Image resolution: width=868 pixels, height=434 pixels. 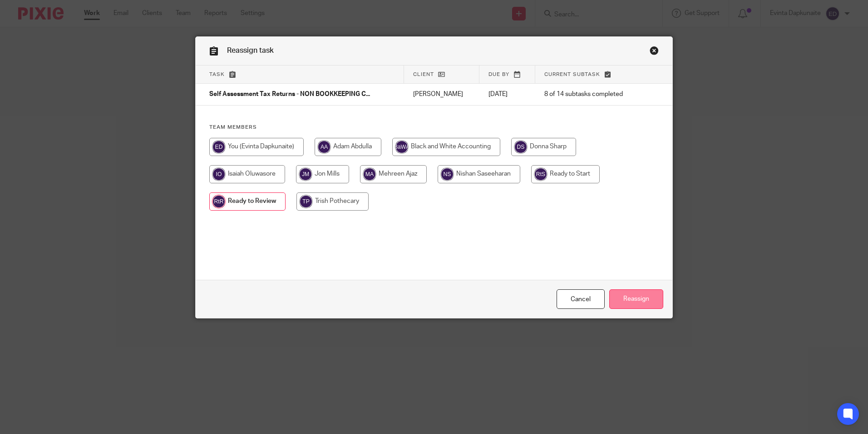 What do you see at coordinates (499, 74) in the screenshot?
I see `span: Due by` at bounding box center [499, 74].